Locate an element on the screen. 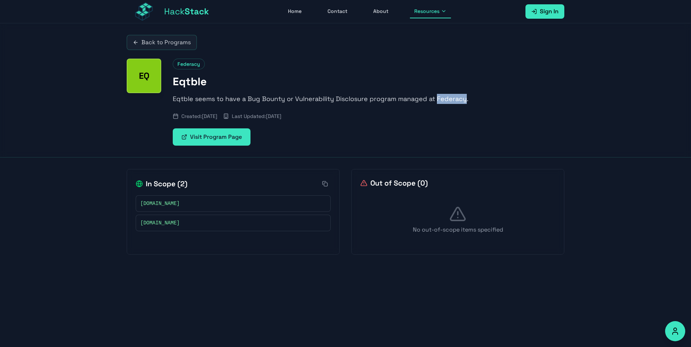 Image resolution: width=691 pixels, height=347 pixels. span: Sign In is located at coordinates (549, 12).